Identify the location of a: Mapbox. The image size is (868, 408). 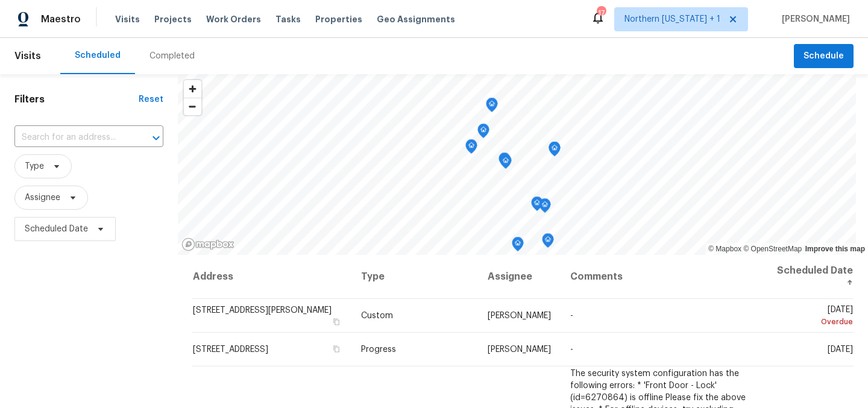
(725, 249).